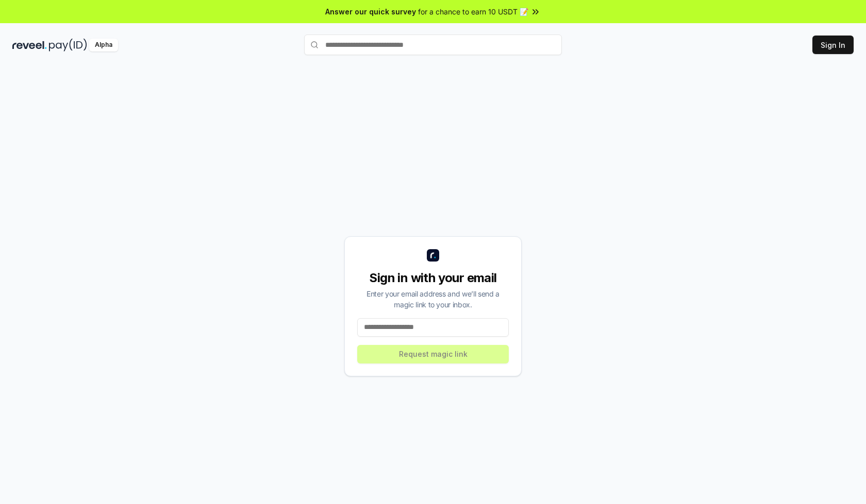 This screenshot has height=504, width=866. I want to click on div: Enter your email address and we’ll send a magic link to your inbox., so click(433, 299).